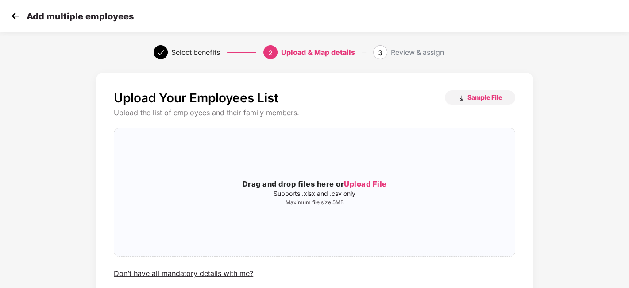 The width and height of the screenshot is (629, 288). What do you see at coordinates (161, 53) in the screenshot?
I see `span: check` at bounding box center [161, 53].